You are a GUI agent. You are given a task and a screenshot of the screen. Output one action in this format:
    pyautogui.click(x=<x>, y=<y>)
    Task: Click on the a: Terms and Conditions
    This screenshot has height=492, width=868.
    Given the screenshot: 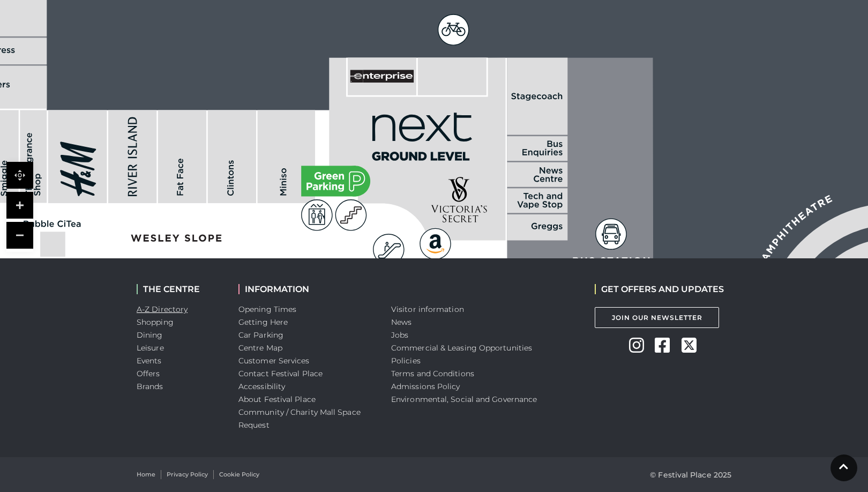 What is the action you would take?
    pyautogui.click(x=432, y=374)
    